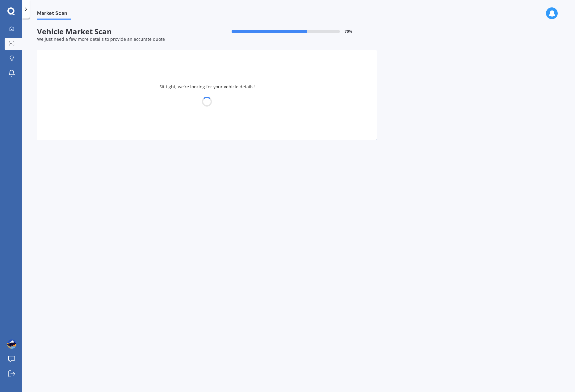 This screenshot has height=392, width=575. Describe the element at coordinates (12, 344) in the screenshot. I see `img: ACg8ocJ26HvspqnNkJGjCm79ViIpgYt8qeoI62FyZL-N7w4x5f60GpsP8g=s96-c` at that location.